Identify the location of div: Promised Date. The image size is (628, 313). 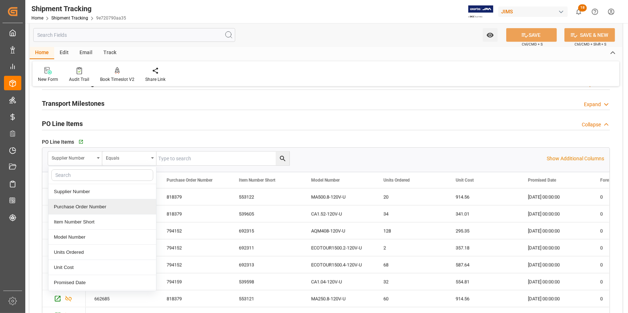
(102, 283).